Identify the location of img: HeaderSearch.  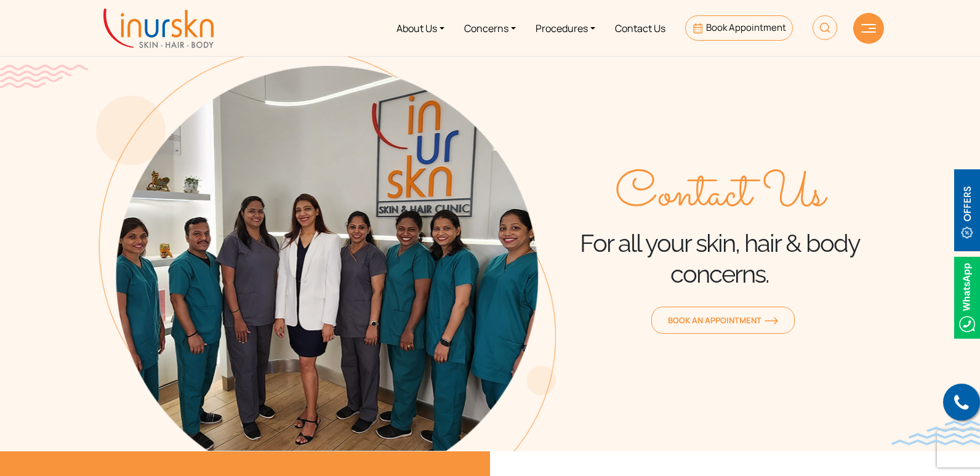
(825, 28).